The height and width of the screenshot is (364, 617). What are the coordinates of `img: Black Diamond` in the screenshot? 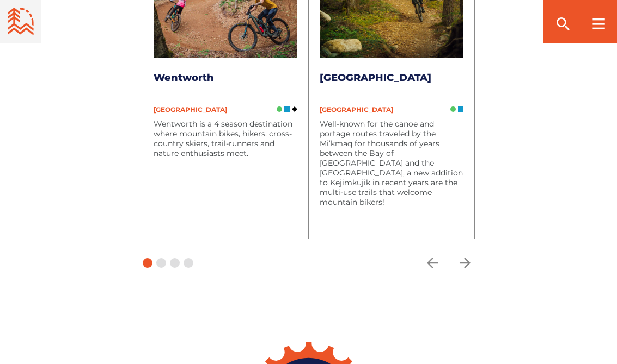 It's located at (295, 109).